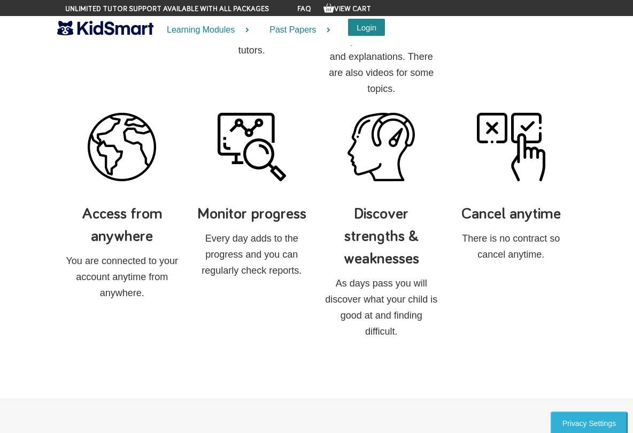 The height and width of the screenshot is (433, 633). What do you see at coordinates (381, 65) in the screenshot?
I see `p: All questions has hints and explanations. There are also videos for some topics.` at bounding box center [381, 65].